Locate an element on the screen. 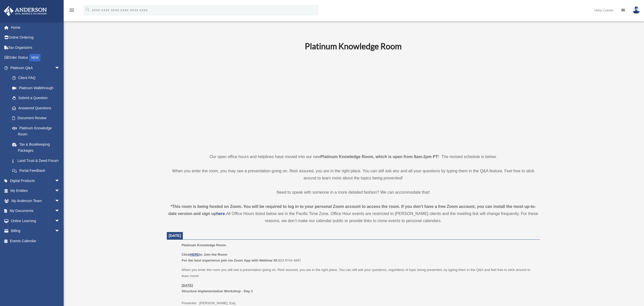 The height and width of the screenshot is (306, 644). a: Portal Feedback is located at coordinates (37, 171).